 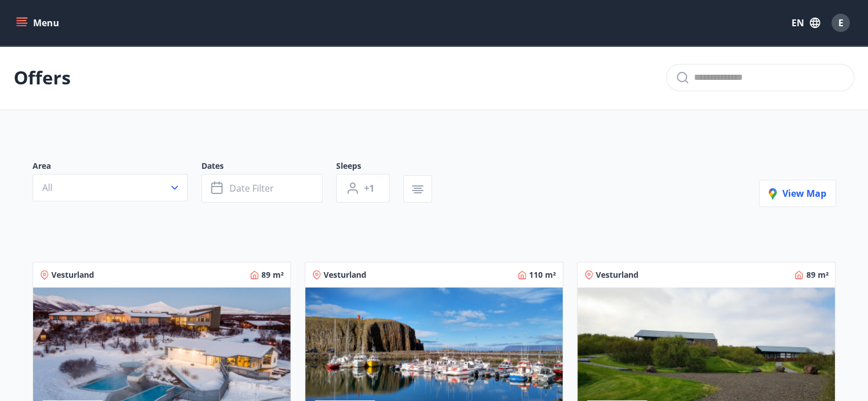 I want to click on span: Sleeps, so click(x=370, y=167).